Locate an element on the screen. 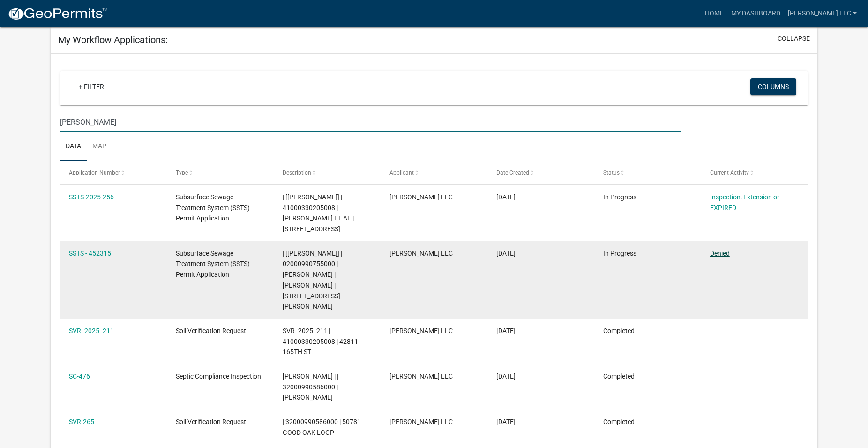 This screenshot has height=448, width=868. span: SVR -2025 -211 | 41000330205008 | 42811 165TH ST is located at coordinates (320, 341).